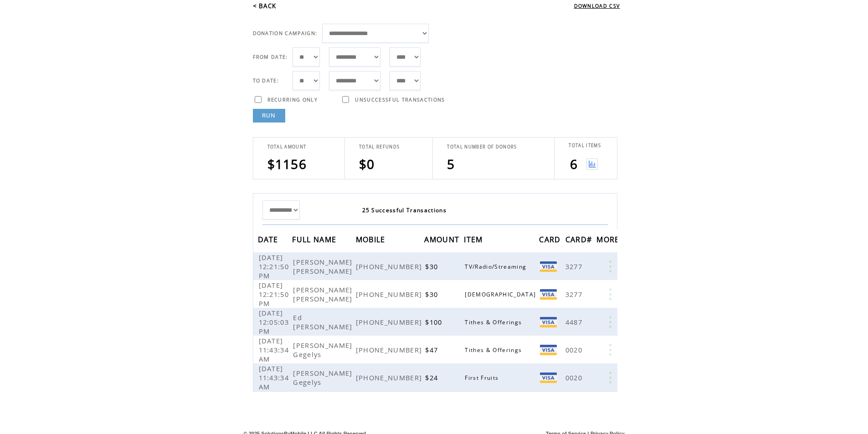  I want to click on span: 4487, so click(575, 322).